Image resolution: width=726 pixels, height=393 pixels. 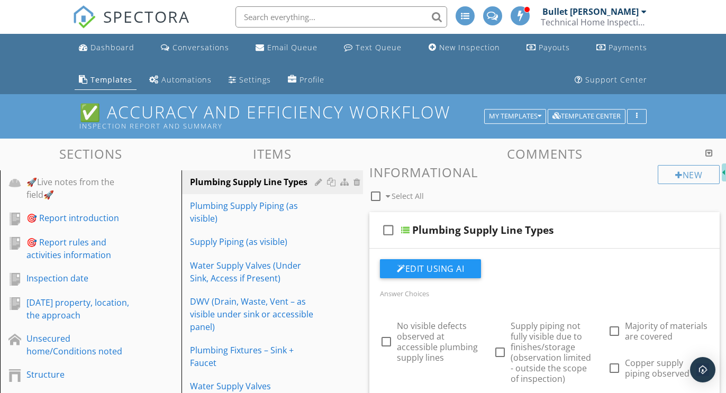 I want to click on div: Payouts, so click(x=554, y=47).